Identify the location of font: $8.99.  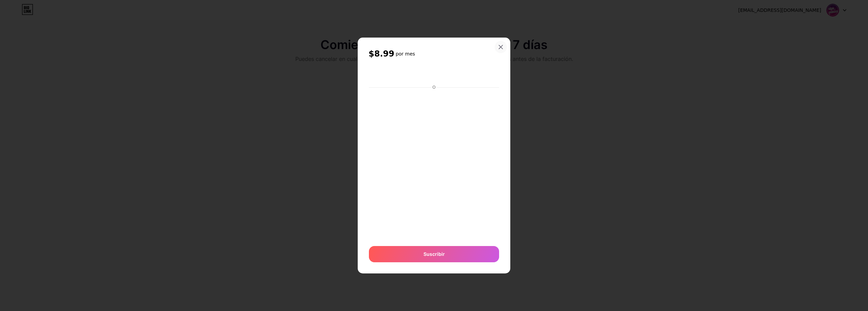
(381, 54).